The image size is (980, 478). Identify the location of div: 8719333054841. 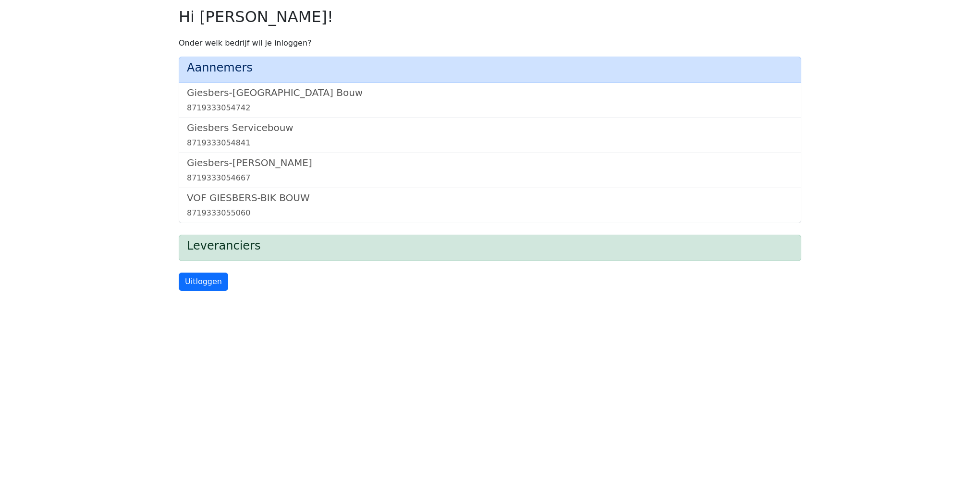
(490, 143).